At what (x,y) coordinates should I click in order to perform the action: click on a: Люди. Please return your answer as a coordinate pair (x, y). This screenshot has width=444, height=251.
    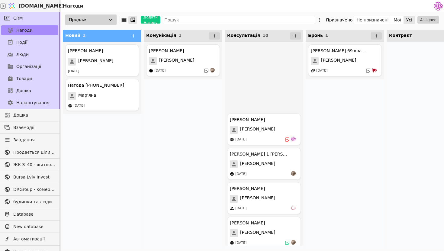
    Looking at the image, I should click on (30, 54).